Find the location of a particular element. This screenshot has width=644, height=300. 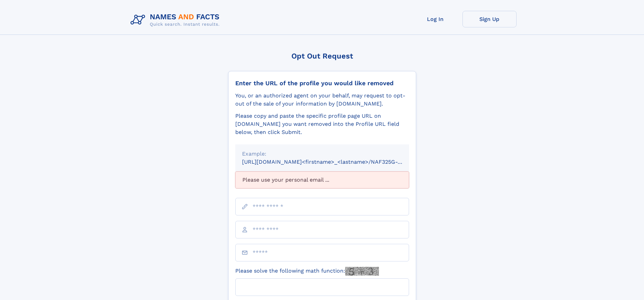

div: Example: is located at coordinates (322, 154).